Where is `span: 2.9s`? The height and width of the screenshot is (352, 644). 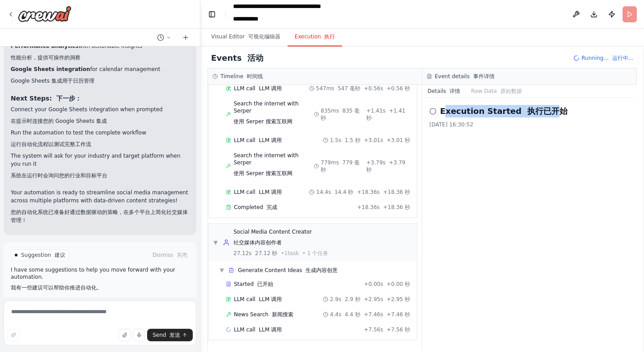
span: 2.9s is located at coordinates (345, 299).